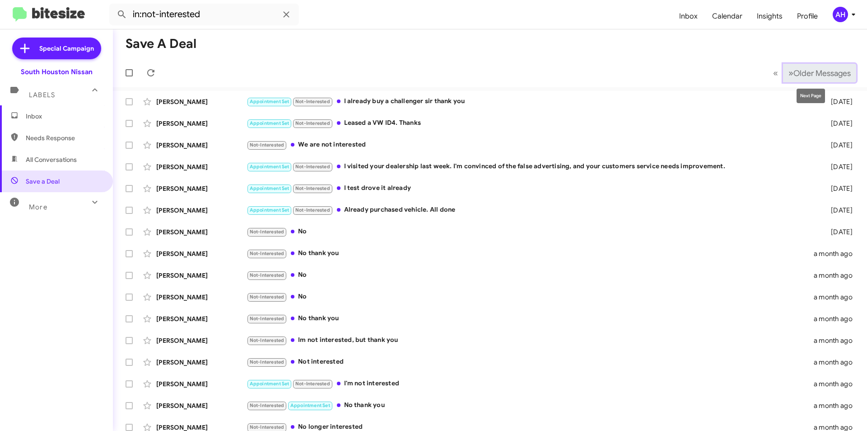 This screenshot has width=867, height=431. What do you see at coordinates (727, 16) in the screenshot?
I see `a: Calendar` at bounding box center [727, 16].